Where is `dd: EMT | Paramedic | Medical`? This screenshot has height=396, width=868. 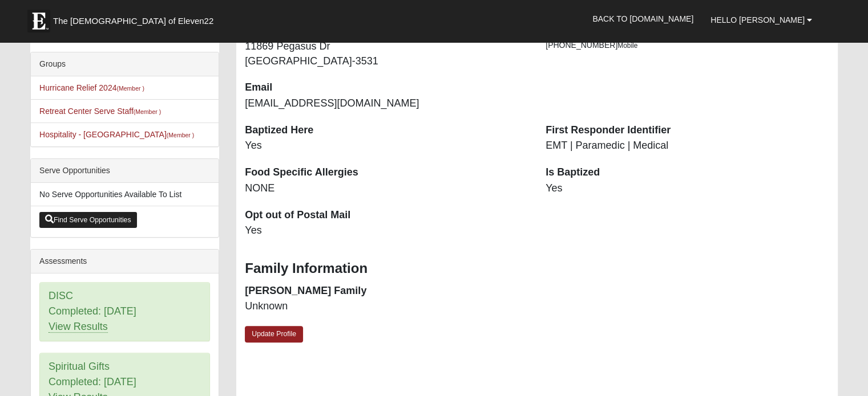 dd: EMT | Paramedic | Medical is located at coordinates (687, 146).